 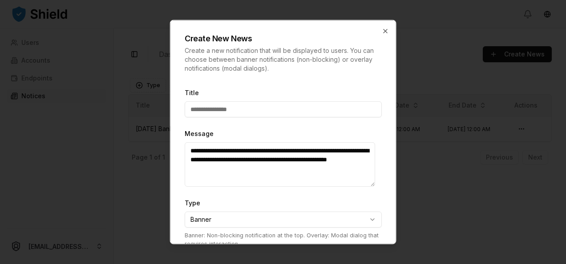 I want to click on h2: Create New News, so click(x=283, y=39).